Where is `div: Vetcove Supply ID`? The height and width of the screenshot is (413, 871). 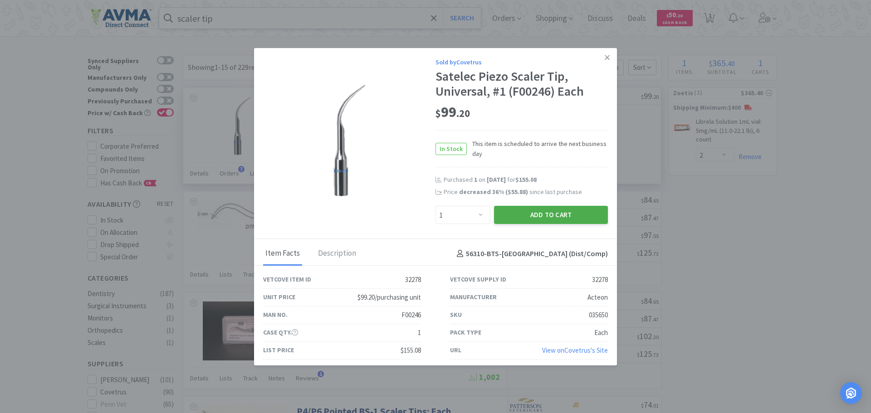
div: Vetcove Supply ID is located at coordinates (478, 280).